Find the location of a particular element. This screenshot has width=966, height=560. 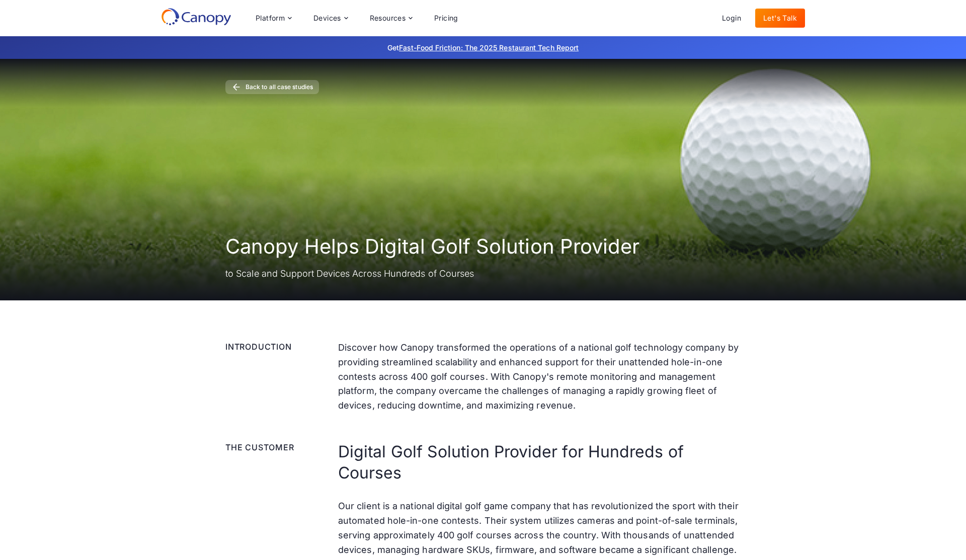

div: The Customer is located at coordinates (276, 448).